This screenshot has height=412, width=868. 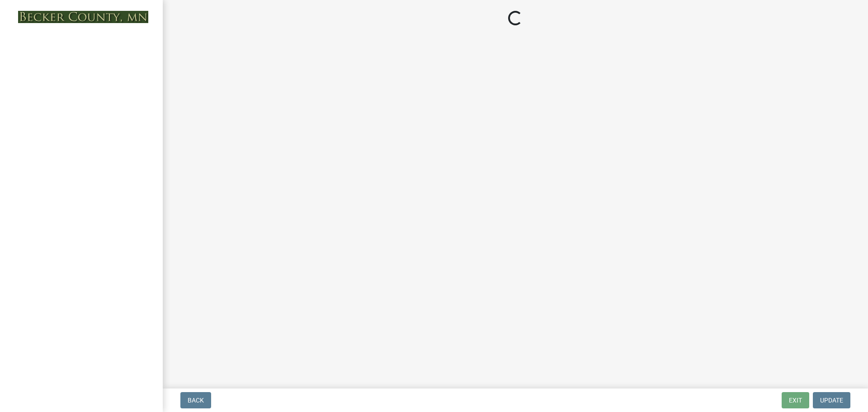 What do you see at coordinates (83, 16) in the screenshot?
I see `img: Becker County, Minnesota` at bounding box center [83, 16].